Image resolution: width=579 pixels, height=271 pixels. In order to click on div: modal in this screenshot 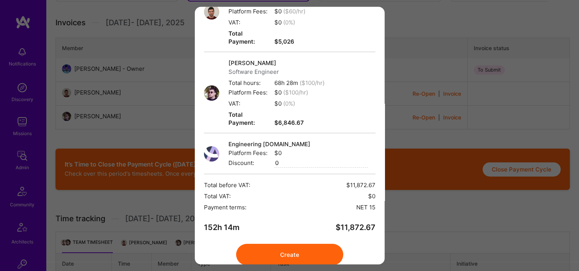, I will do `click(290, 135)`.